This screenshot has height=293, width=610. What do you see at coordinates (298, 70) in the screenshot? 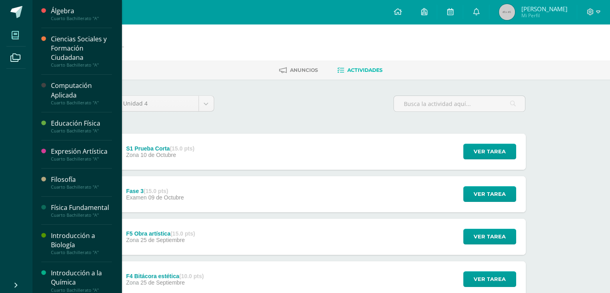
I see `a: Anuncios` at bounding box center [298, 70].